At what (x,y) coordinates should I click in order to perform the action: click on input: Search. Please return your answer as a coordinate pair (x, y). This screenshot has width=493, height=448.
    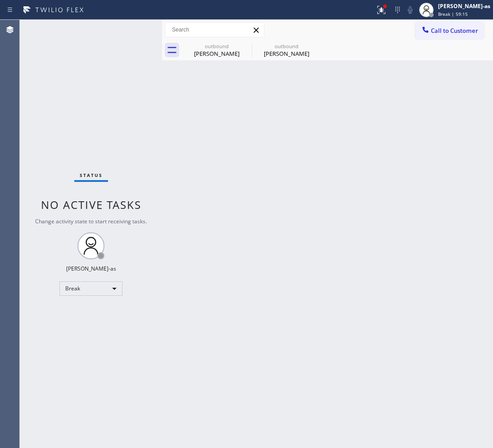
    Looking at the image, I should click on (214, 30).